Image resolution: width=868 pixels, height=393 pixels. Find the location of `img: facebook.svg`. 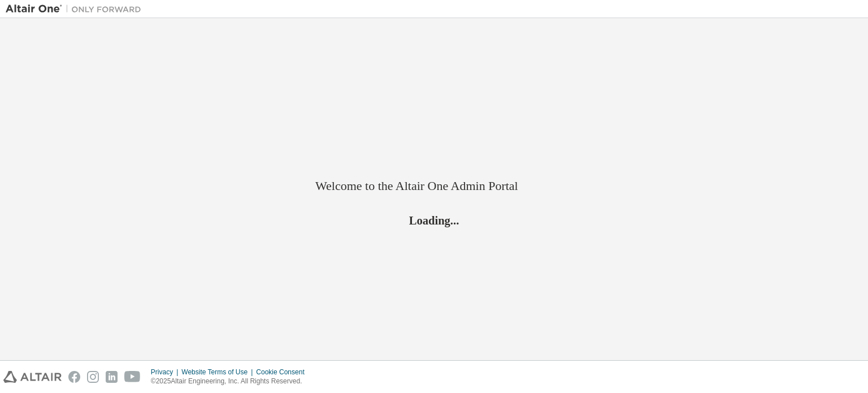

img: facebook.svg is located at coordinates (74, 377).